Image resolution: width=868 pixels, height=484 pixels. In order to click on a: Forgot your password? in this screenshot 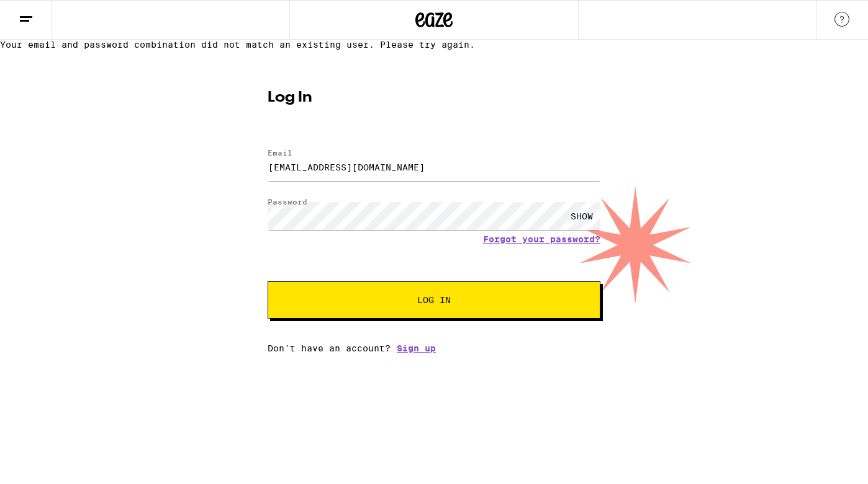, I will do `click(542, 239)`.